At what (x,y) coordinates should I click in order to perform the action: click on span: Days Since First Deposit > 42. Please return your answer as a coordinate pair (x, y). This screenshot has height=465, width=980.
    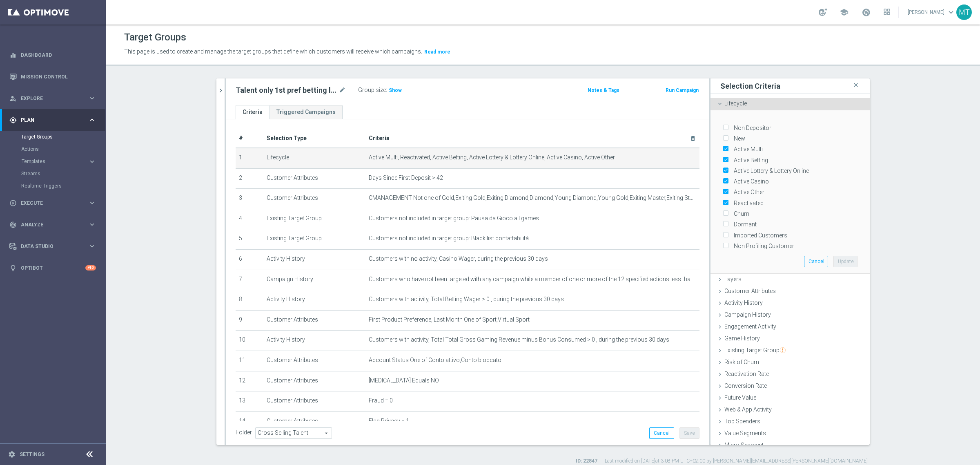
    Looking at the image, I should click on (406, 178).